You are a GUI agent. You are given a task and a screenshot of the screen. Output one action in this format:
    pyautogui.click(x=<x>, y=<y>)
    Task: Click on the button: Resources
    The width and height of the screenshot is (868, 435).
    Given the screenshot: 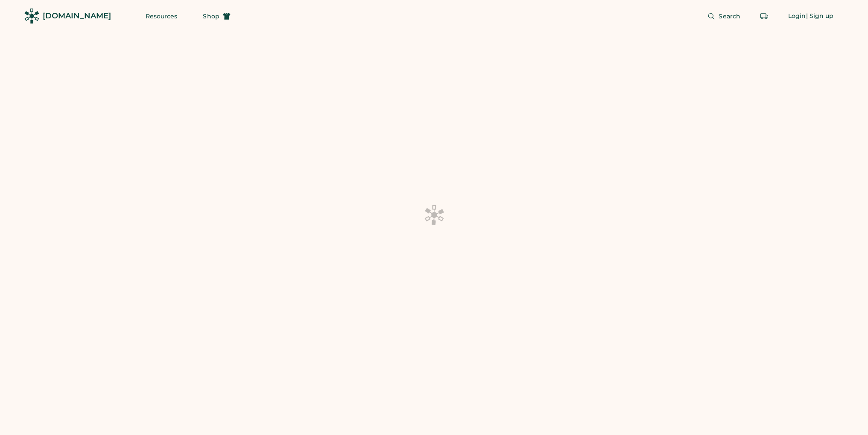 What is the action you would take?
    pyautogui.click(x=161, y=16)
    